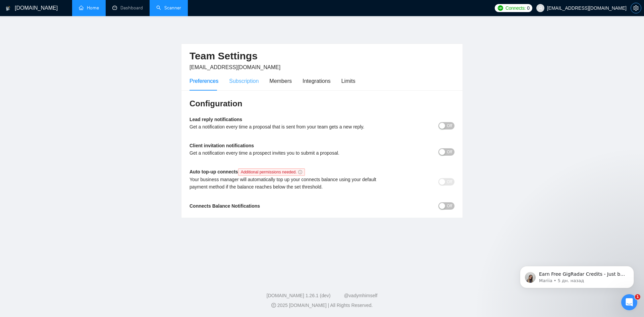 The image size is (644, 317). What do you see at coordinates (281, 81) in the screenshot?
I see `div: Members` at bounding box center [281, 81].